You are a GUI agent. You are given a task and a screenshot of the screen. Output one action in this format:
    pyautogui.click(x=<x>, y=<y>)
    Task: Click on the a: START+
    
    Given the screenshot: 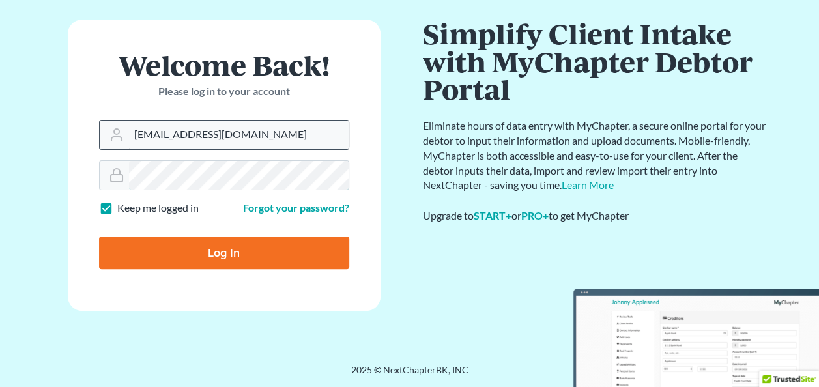 What is the action you would take?
    pyautogui.click(x=492, y=215)
    